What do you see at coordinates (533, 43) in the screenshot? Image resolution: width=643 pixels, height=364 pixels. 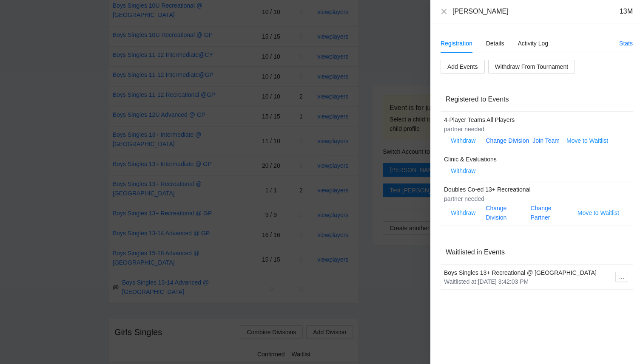 I see `div: Activity Log` at bounding box center [533, 43].